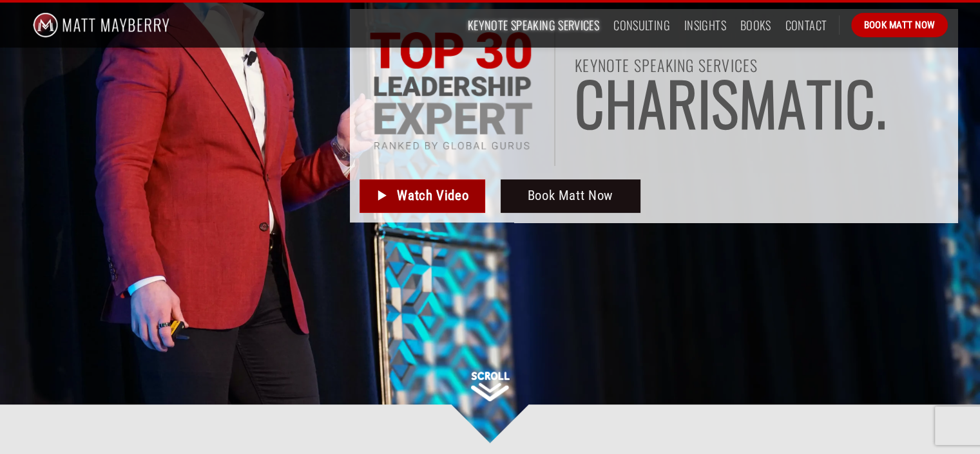 The height and width of the screenshot is (454, 980). What do you see at coordinates (755, 25) in the screenshot?
I see `a: Books` at bounding box center [755, 25].